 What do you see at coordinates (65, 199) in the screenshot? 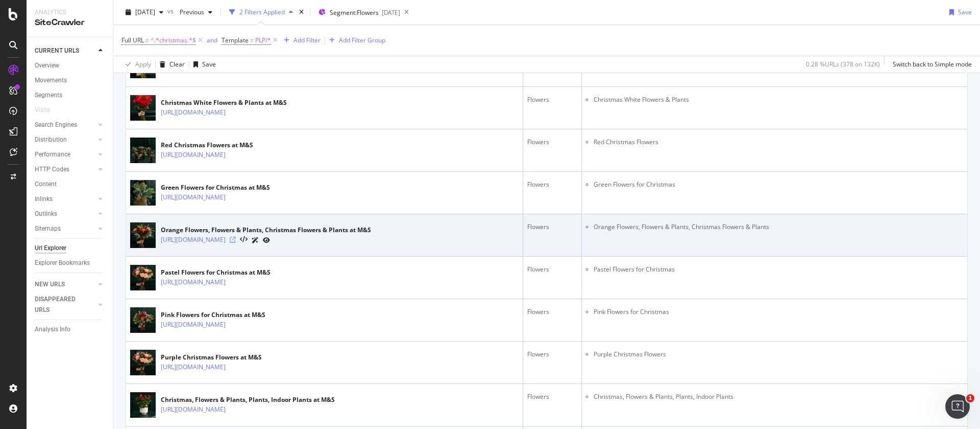
I see `a: Inlinks` at bounding box center [65, 199].